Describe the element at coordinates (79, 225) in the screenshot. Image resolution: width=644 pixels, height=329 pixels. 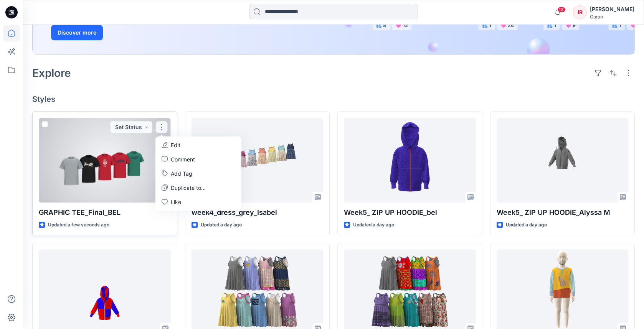
I see `p: Updated a few seconds ago` at that location.